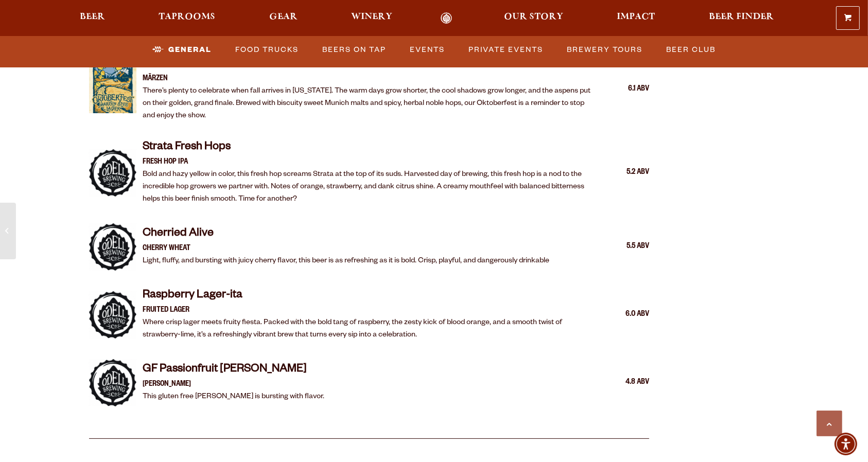 The height and width of the screenshot is (462, 868). Describe the element at coordinates (623, 90) in the screenshot. I see `div: 6.1 ABV` at that location.